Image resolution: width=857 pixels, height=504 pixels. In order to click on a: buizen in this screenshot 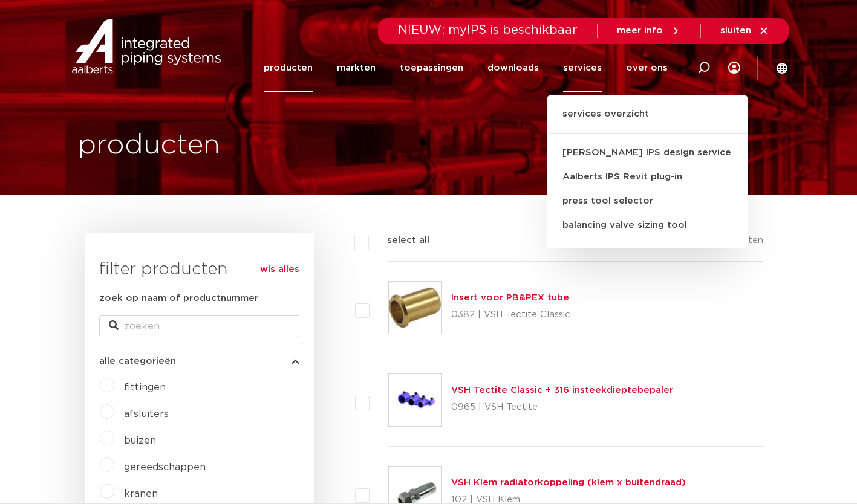, I will do `click(140, 441)`.